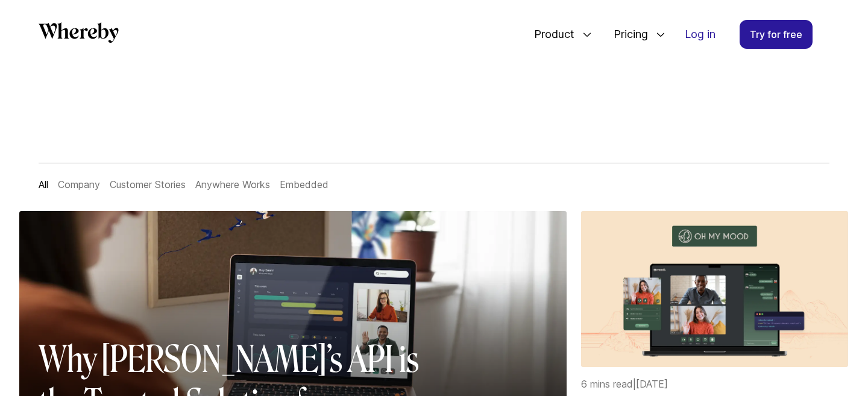  Describe the element at coordinates (233, 184) in the screenshot. I see `a: Anywhere Works` at that location.